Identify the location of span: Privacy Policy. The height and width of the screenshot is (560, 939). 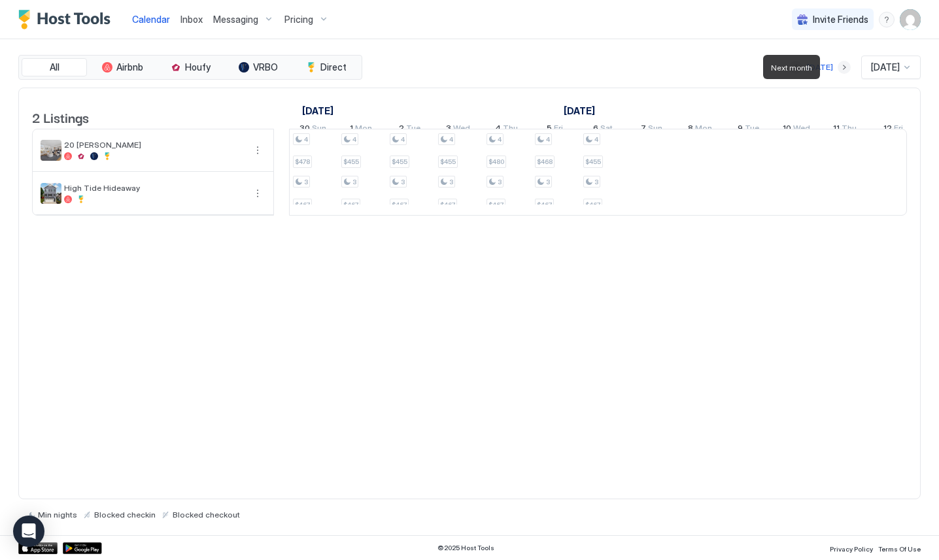
(851, 549).